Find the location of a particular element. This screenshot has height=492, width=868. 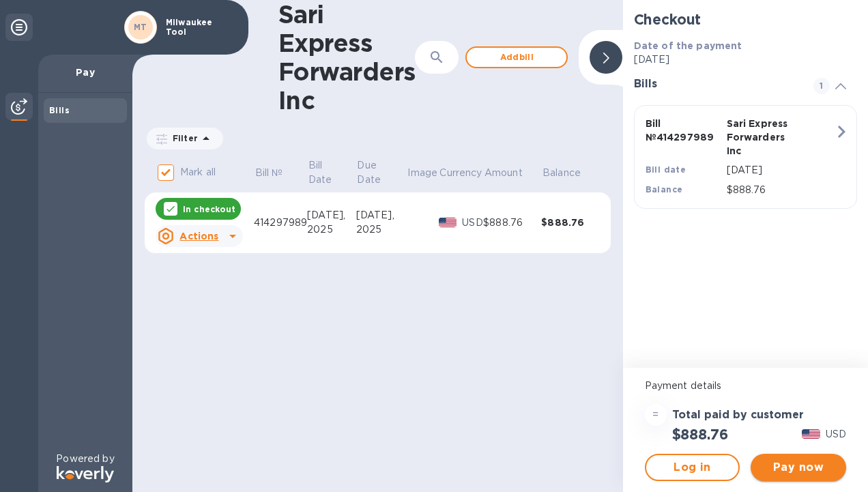

span: Currency is located at coordinates (460, 172).